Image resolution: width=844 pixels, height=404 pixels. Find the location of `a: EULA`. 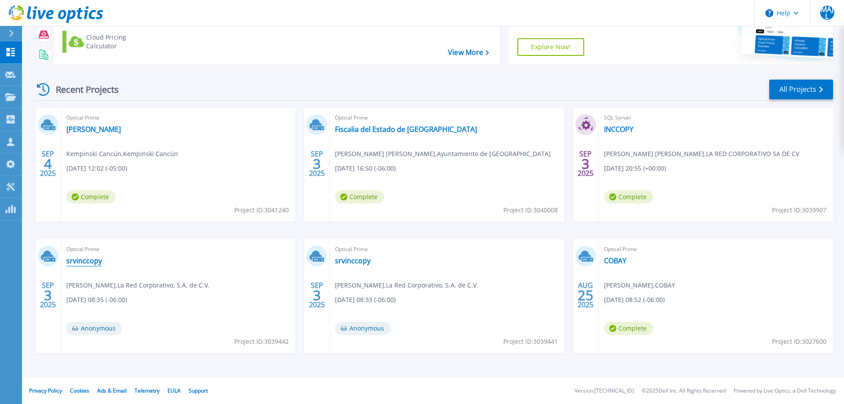

a: EULA is located at coordinates (174, 391).